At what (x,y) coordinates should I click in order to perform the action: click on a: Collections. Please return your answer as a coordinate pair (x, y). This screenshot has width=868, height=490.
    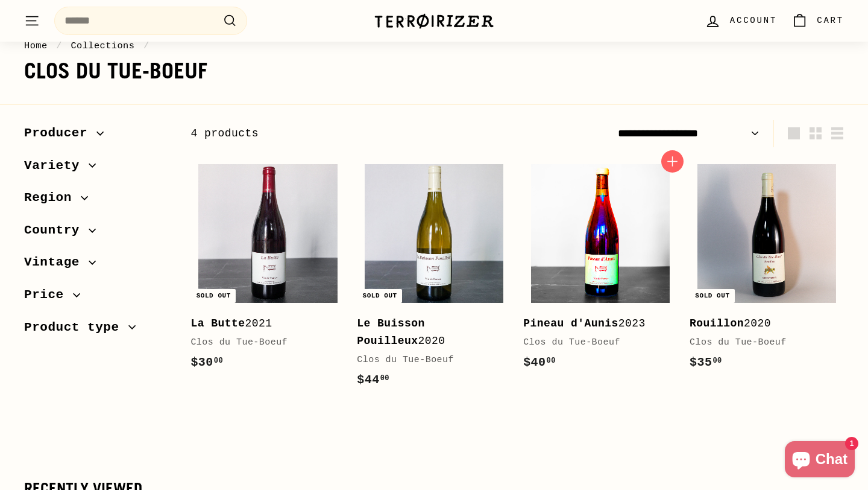
    Looking at the image, I should click on (103, 45).